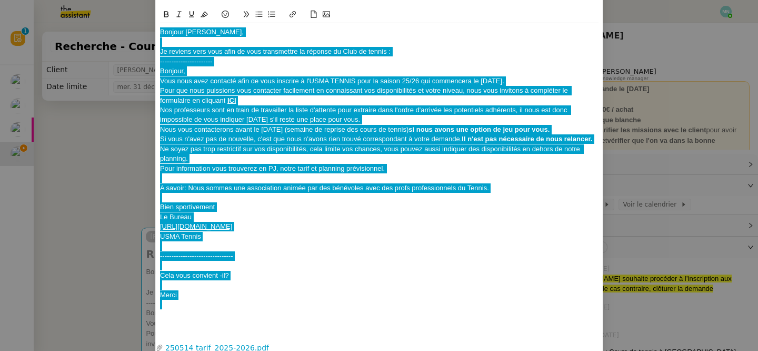  I want to click on div: Le Bureau, so click(379, 217).